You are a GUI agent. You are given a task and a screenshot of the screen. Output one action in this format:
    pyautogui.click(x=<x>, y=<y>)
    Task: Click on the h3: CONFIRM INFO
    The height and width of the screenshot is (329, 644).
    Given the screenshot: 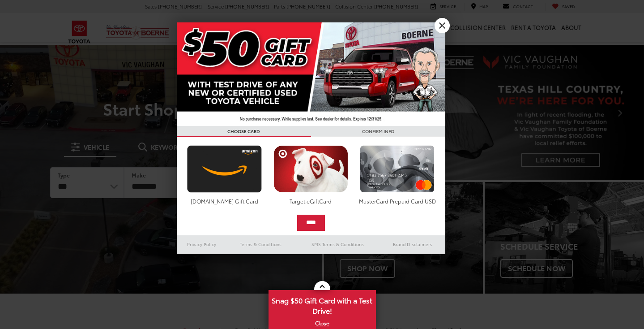 What is the action you would take?
    pyautogui.click(x=378, y=131)
    